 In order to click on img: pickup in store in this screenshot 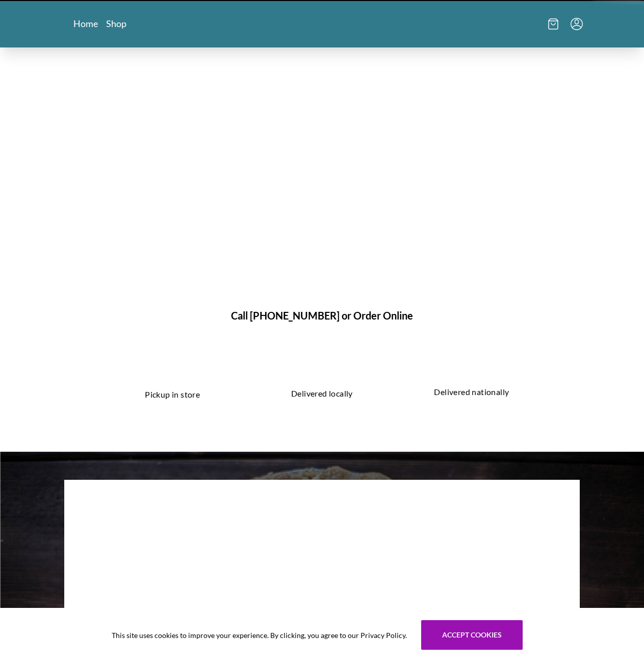, I will do `click(172, 370)`.